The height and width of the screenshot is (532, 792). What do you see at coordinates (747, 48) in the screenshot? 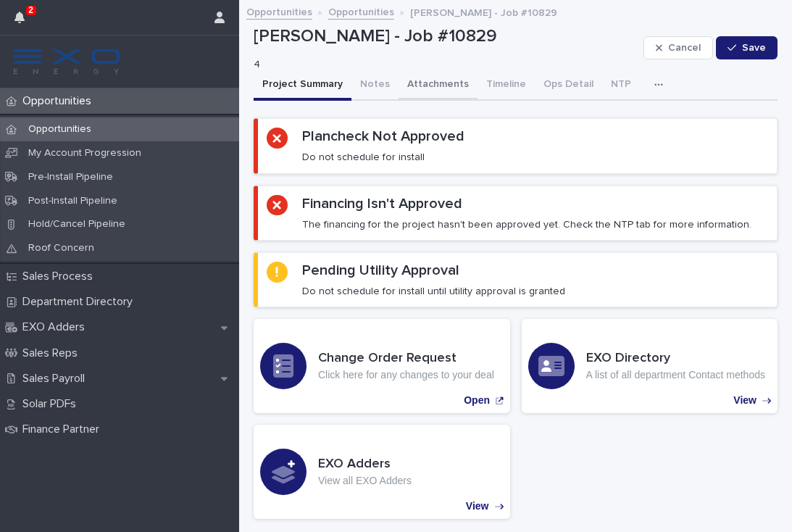
I see `button: Save` at bounding box center [747, 48].